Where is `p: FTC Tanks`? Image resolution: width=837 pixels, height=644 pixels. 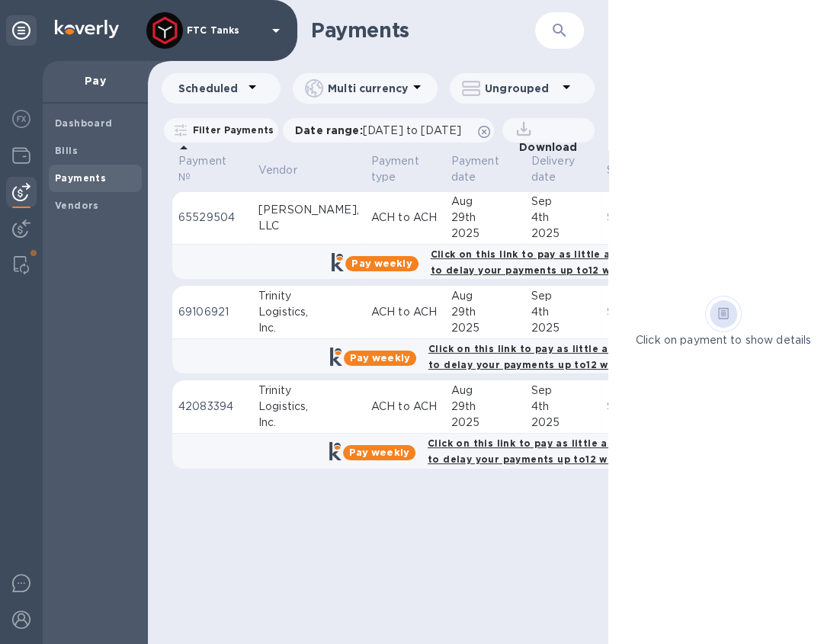 p: FTC Tanks is located at coordinates (225, 30).